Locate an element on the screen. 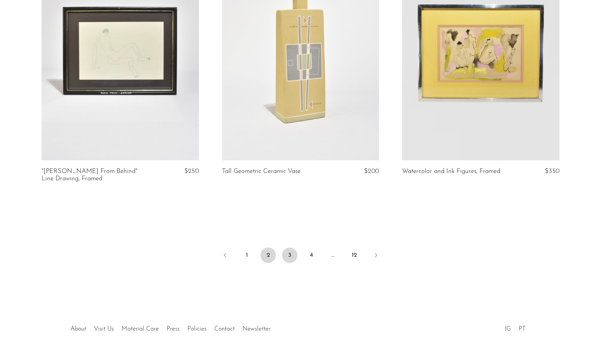 The width and height of the screenshot is (601, 364). a: Press is located at coordinates (173, 329).